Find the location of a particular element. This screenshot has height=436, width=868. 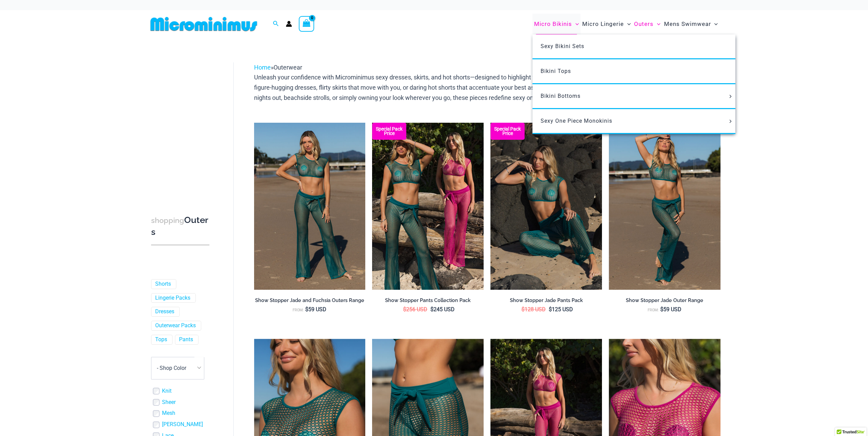

a: Sheer is located at coordinates (169, 402).